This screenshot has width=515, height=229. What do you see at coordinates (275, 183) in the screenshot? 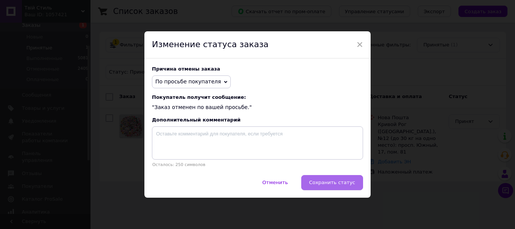
I see `button: Отменить` at bounding box center [275, 183].